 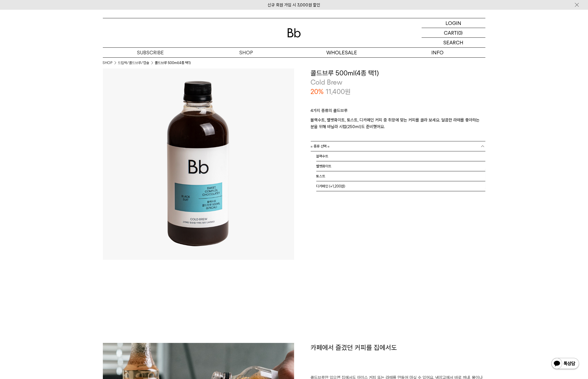 I want to click on span: 원, so click(x=348, y=91).